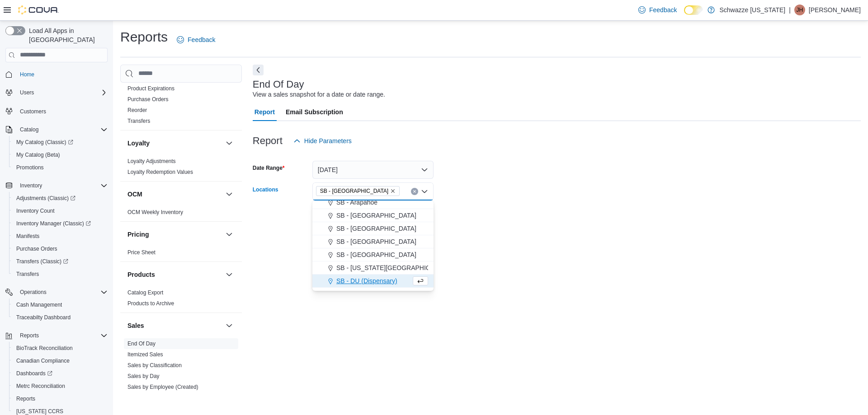 This screenshot has height=415, width=868. Describe the element at coordinates (141, 253) in the screenshot. I see `a: Price Sheet` at that location.